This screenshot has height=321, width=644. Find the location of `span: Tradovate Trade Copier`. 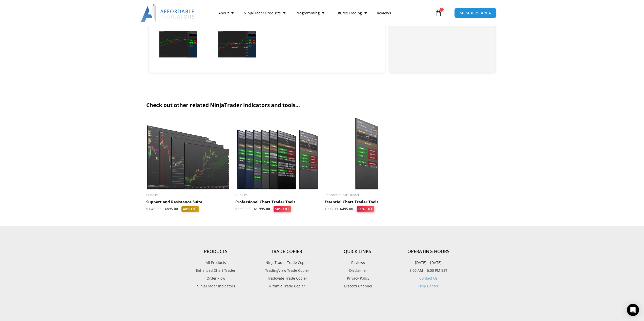

span: Tradovate Trade Copier is located at coordinates (286, 279).